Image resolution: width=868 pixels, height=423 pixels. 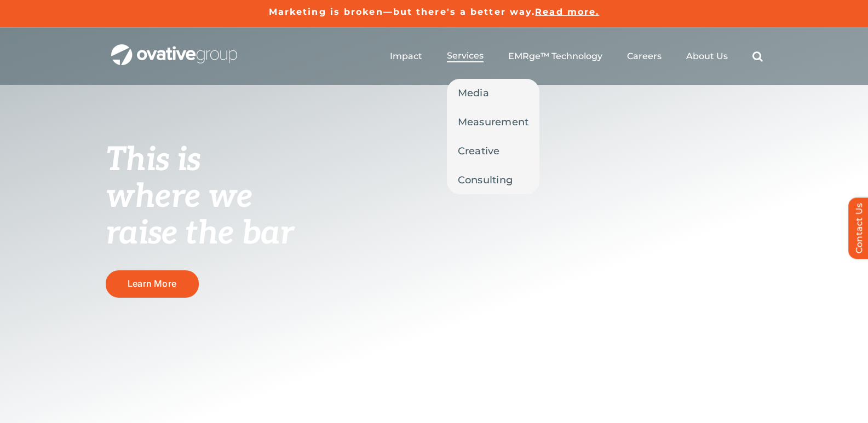 What do you see at coordinates (757, 57) in the screenshot?
I see `a: Search` at bounding box center [757, 57].